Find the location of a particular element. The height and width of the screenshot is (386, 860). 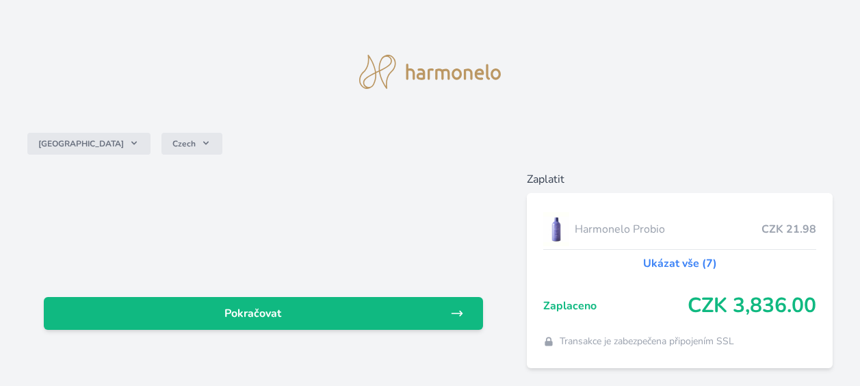

a: Pokračovat is located at coordinates (263, 313).